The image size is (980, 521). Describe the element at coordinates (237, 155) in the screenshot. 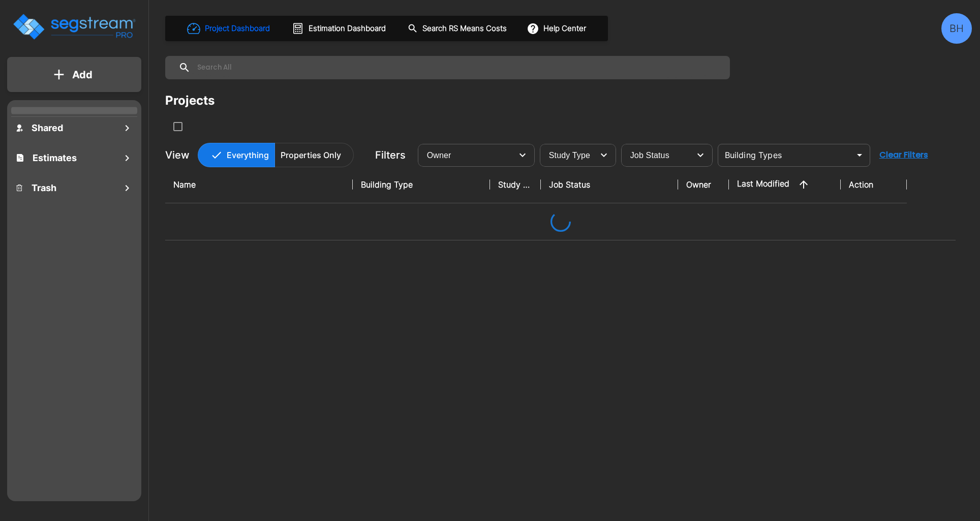

I see `button: Everything` at that location.